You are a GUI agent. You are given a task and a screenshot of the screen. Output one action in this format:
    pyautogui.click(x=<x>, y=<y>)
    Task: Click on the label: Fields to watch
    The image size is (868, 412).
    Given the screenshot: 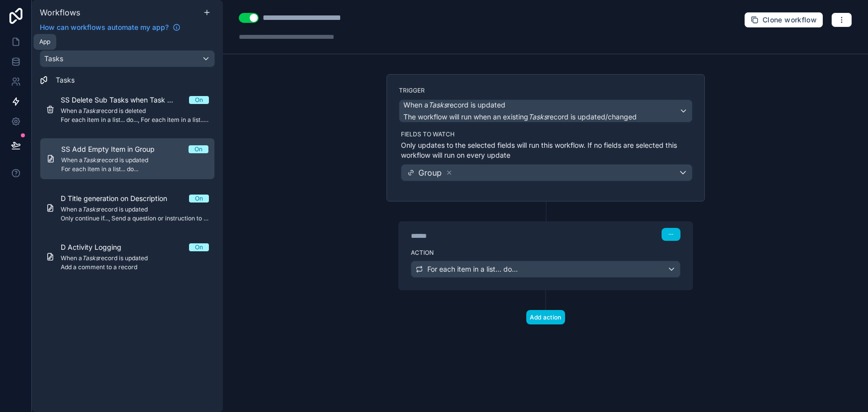 What is the action you would take?
    pyautogui.click(x=547, y=134)
    